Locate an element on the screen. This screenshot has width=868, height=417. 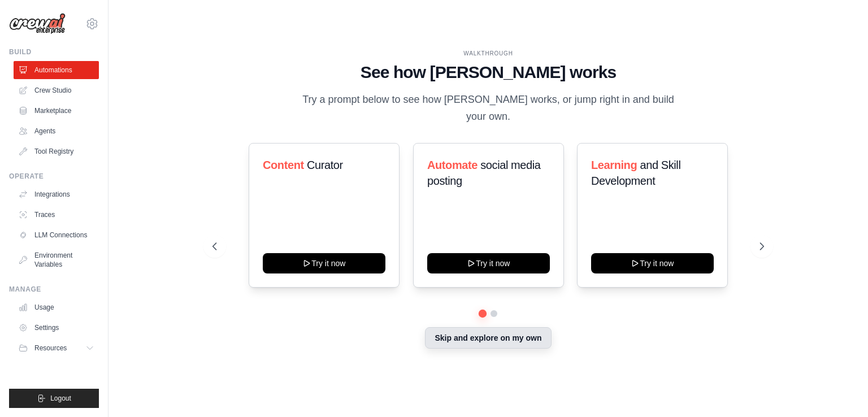
span: social media posting is located at coordinates (483, 173).